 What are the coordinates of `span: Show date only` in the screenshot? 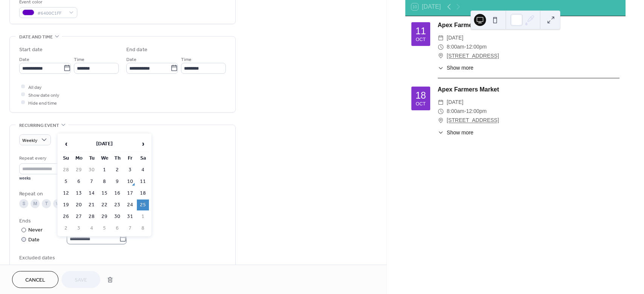 It's located at (44, 95).